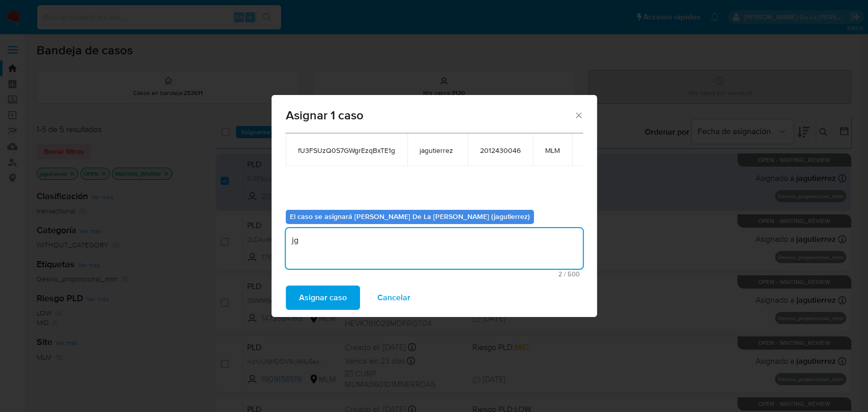  What do you see at coordinates (434, 248) in the screenshot?
I see `textarea: jg` at bounding box center [434, 248].